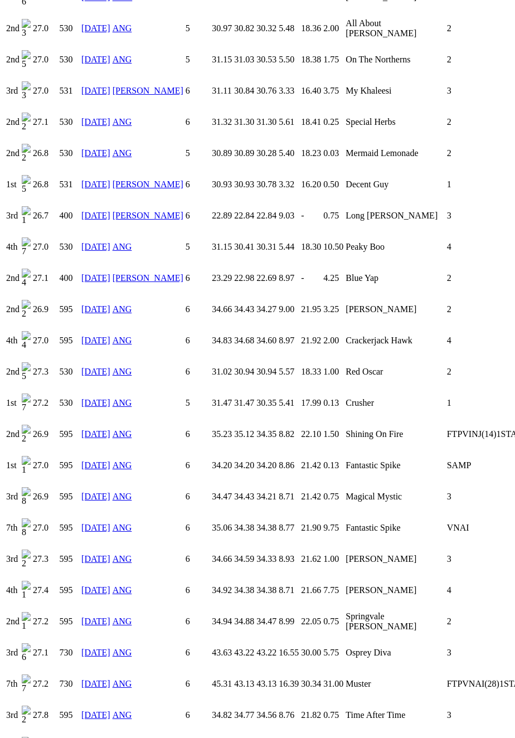 The image size is (515, 738). I want to click on td: 0.75, so click(333, 497).